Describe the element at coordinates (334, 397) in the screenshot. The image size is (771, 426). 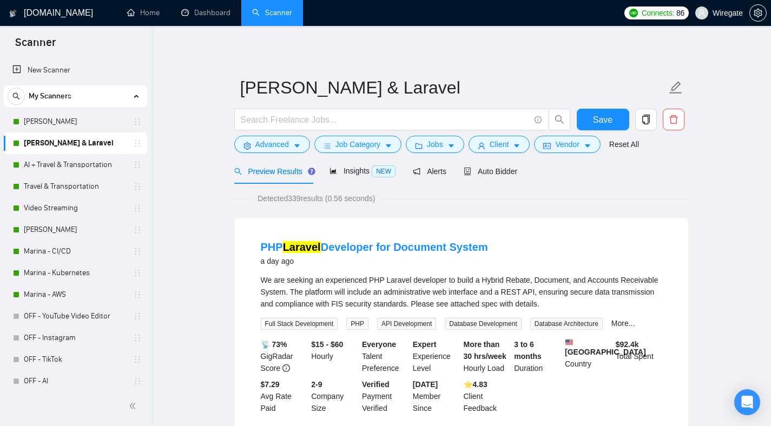
I see `div: Company Size` at that location.